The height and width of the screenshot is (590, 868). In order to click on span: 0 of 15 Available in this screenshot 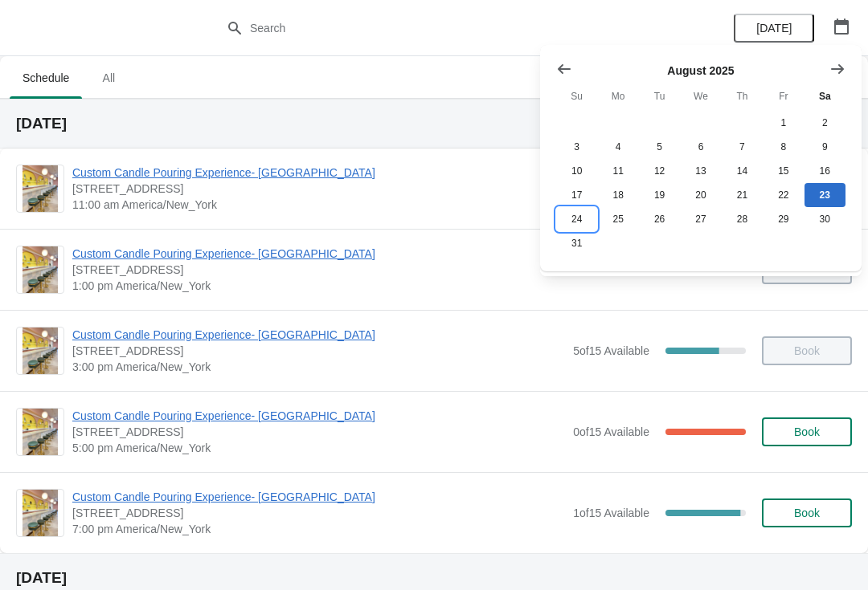, I will do `click(610, 432)`.